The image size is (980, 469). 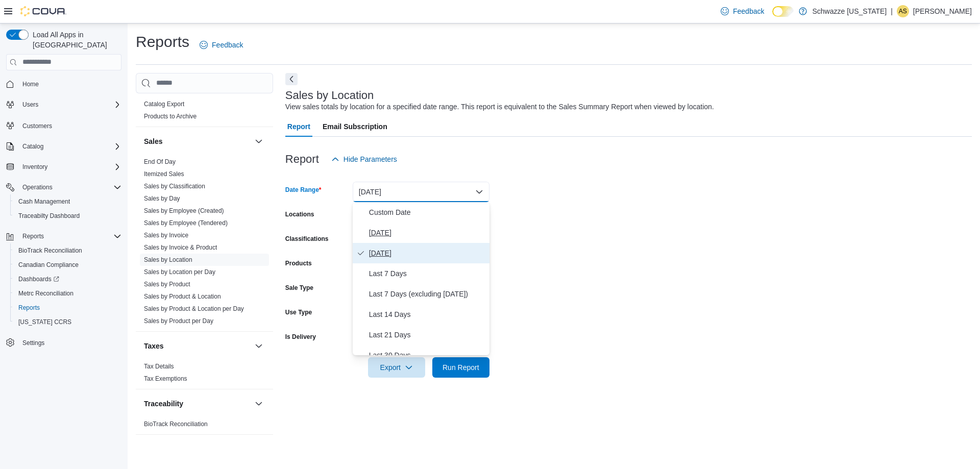 I want to click on span: Products to Archive, so click(x=170, y=117).